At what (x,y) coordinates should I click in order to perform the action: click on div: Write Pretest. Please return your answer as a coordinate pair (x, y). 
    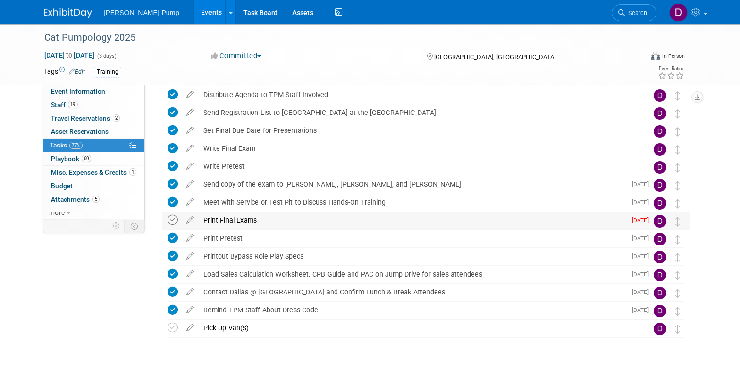
    Looking at the image, I should click on (416, 167).